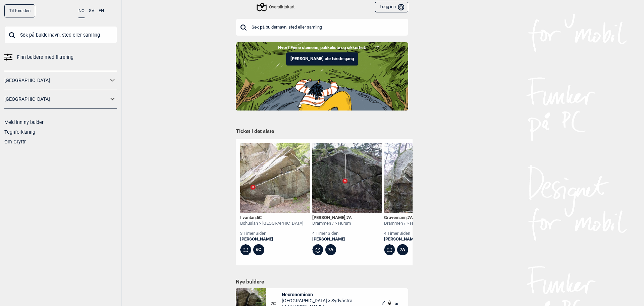  I want to click on img: Indoor to outdoor, so click(322, 76).